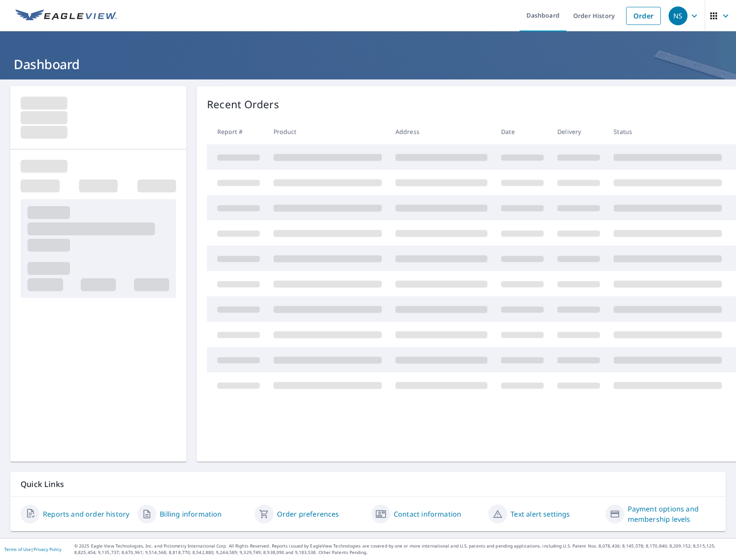  I want to click on th: Report #, so click(237, 132).